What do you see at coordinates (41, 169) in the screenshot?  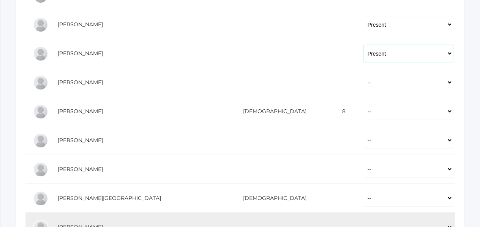 I see `div: Jordyn Paterson` at bounding box center [41, 169].